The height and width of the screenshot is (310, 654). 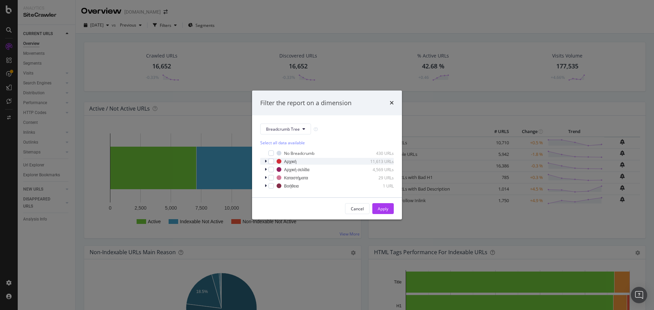 I want to click on div: Filter the report on a dimension, so click(x=306, y=103).